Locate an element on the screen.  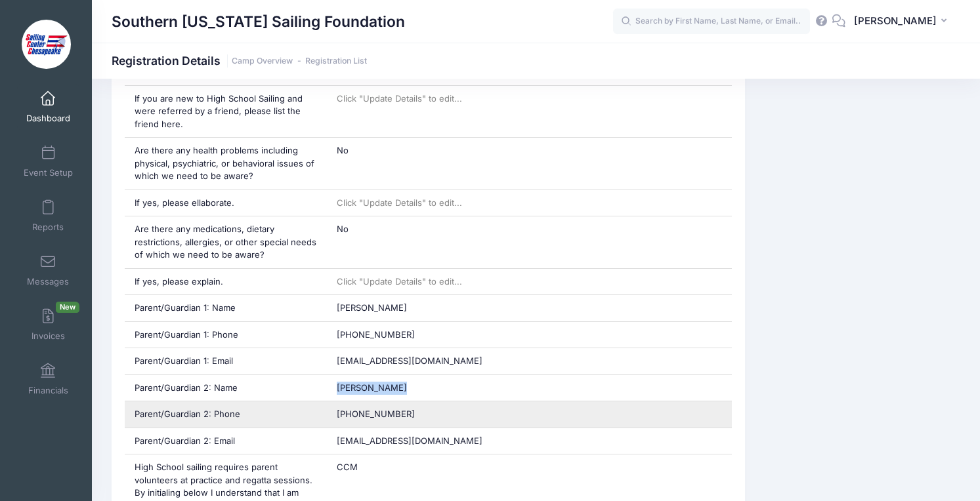
div: Parent/Guardian 1: Name is located at coordinates (225, 308).